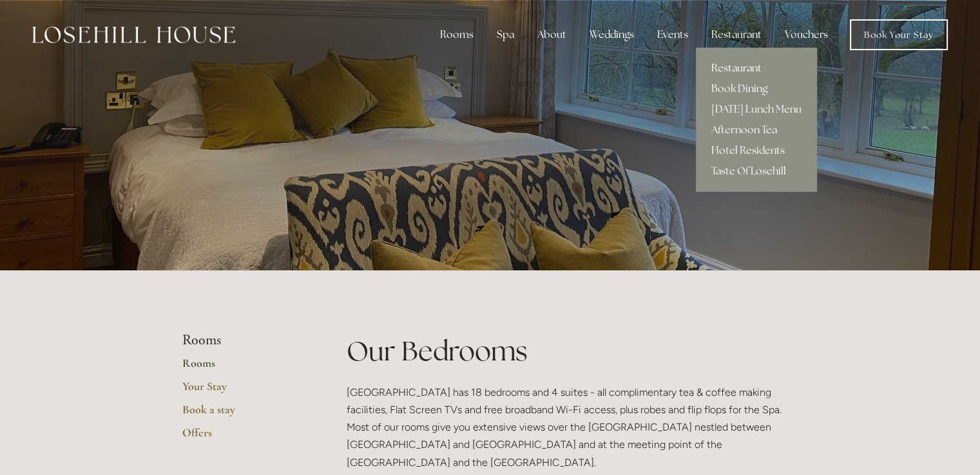  What do you see at coordinates (806, 34) in the screenshot?
I see `a: Vouchers` at bounding box center [806, 34].